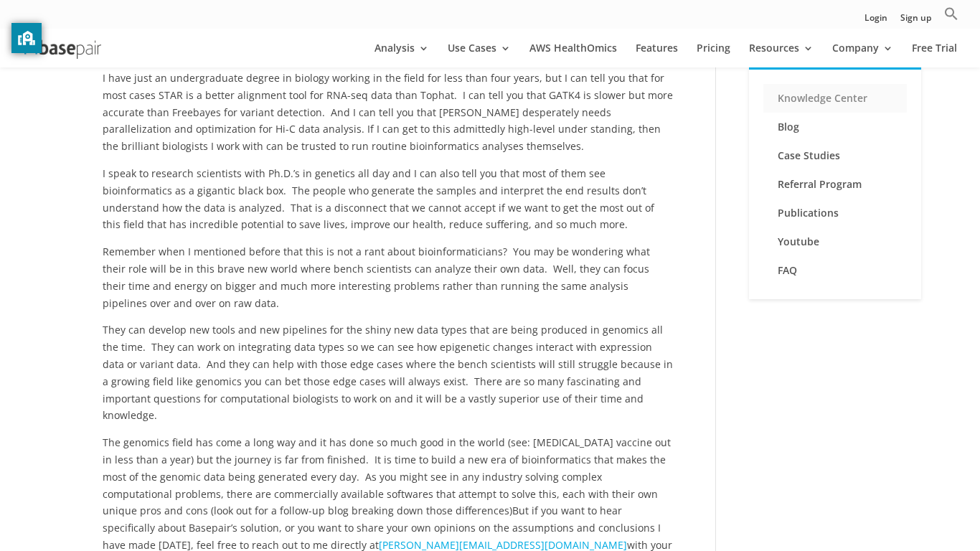  Describe the element at coordinates (915, 20) in the screenshot. I see `a: Sign up` at that location.